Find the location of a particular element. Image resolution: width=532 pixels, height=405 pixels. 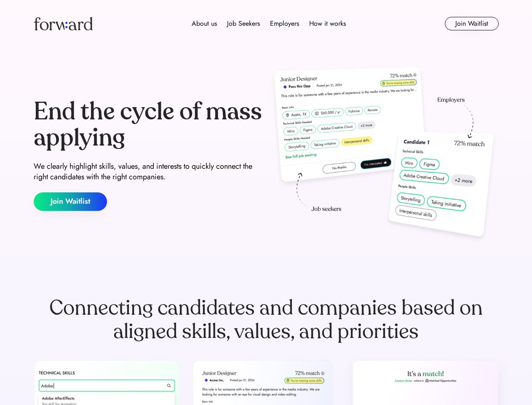

img: Forward logo is located at coordinates (63, 24).